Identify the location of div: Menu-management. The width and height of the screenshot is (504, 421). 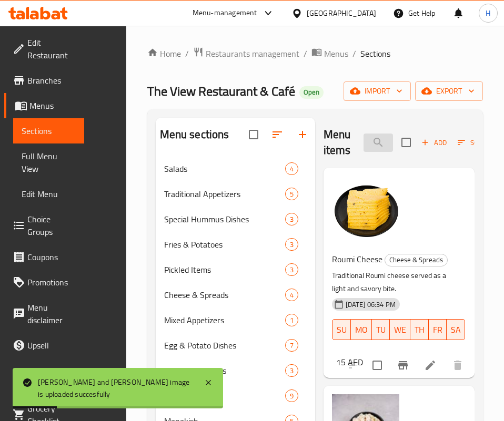
(225, 13).